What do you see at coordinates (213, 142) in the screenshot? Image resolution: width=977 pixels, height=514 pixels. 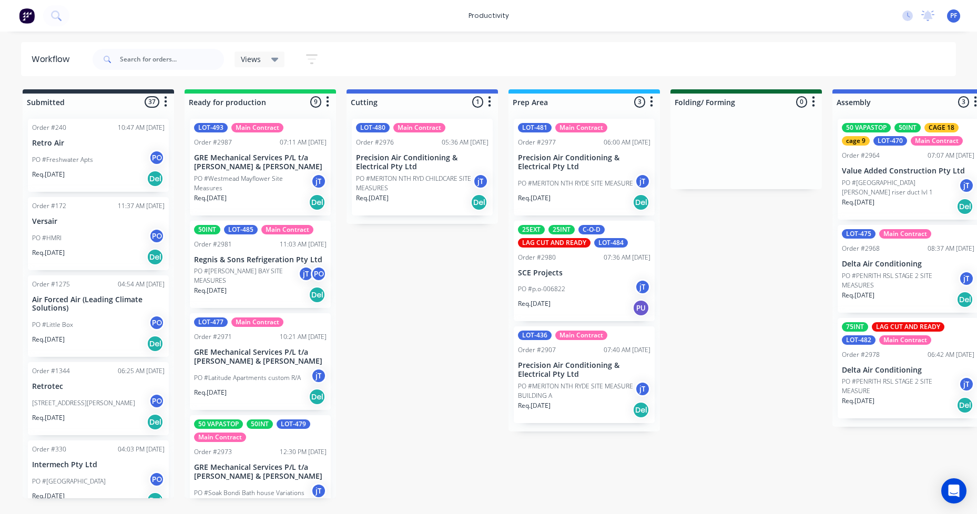 I see `div: Order #2987` at bounding box center [213, 142].